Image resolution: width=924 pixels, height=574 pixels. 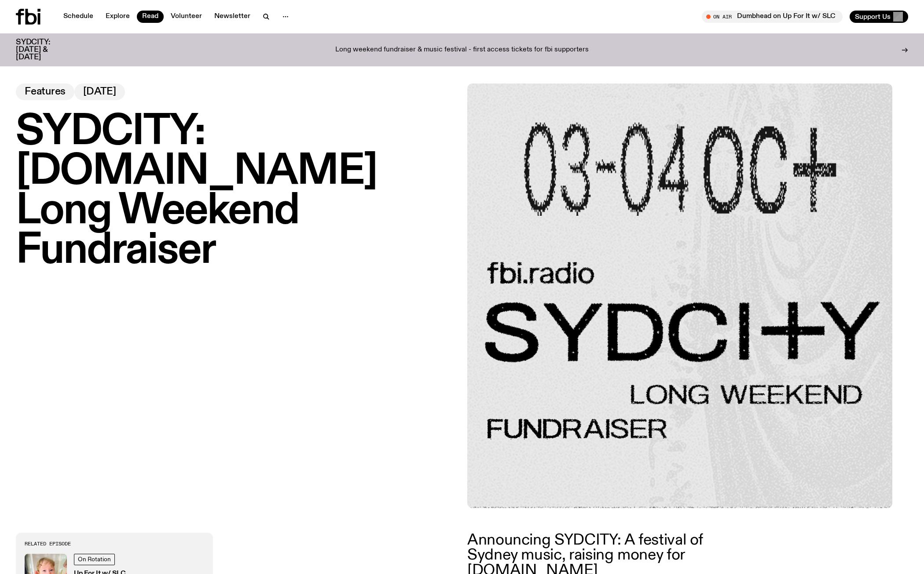 What do you see at coordinates (462, 50) in the screenshot?
I see `p: Long weekend fundraiser & music festival - first access tickets for fbi supporters` at bounding box center [462, 50].